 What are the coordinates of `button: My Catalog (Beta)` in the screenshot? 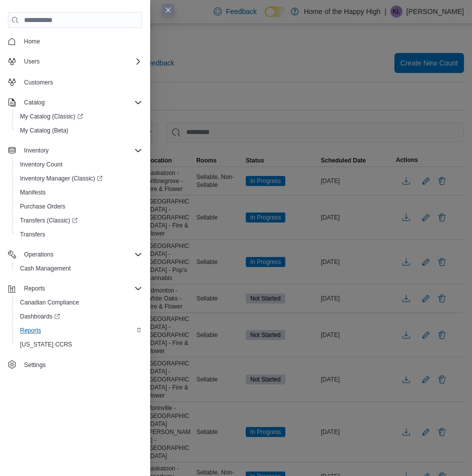 It's located at (79, 131).